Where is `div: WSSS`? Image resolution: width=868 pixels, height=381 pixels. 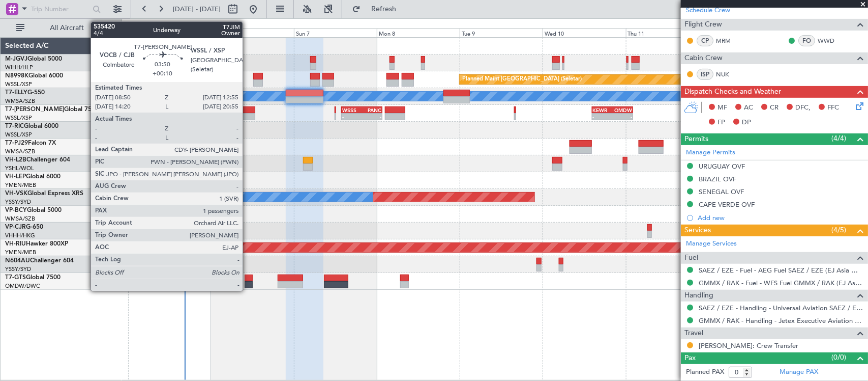 div: WSSS is located at coordinates (352, 110).